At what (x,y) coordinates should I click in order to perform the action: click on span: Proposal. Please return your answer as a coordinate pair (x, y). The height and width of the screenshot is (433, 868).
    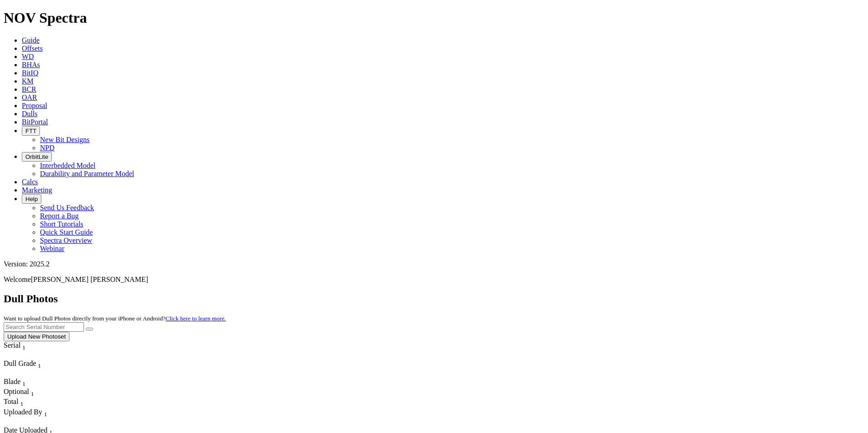
    Looking at the image, I should click on (34, 105).